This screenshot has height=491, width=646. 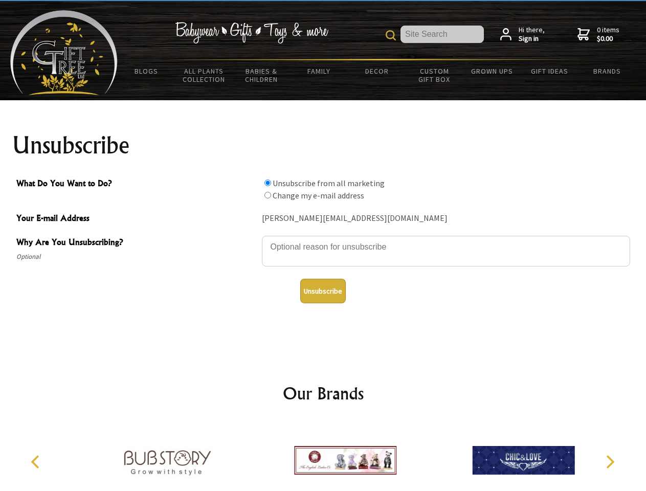 What do you see at coordinates (204, 75) in the screenshot?
I see `a: All Plants Collection` at bounding box center [204, 75].